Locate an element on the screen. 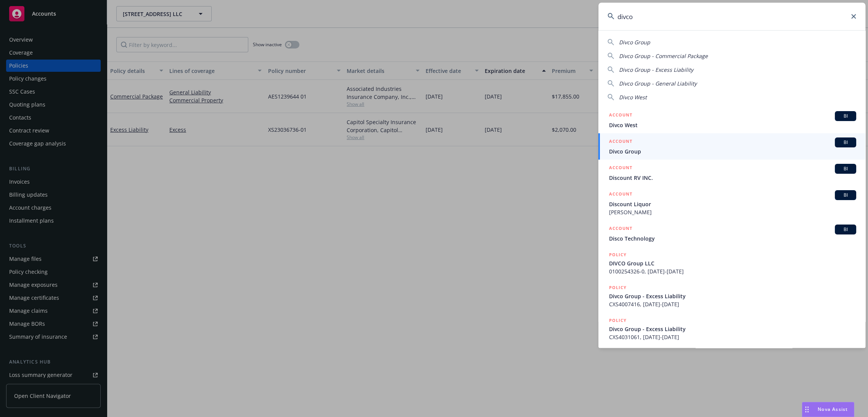  a: ACCOUNTBIDiscount RV INC. is located at coordinates (732, 172).